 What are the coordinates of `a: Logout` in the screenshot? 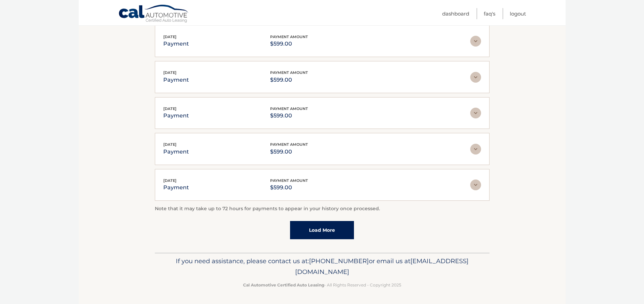 It's located at (518, 13).